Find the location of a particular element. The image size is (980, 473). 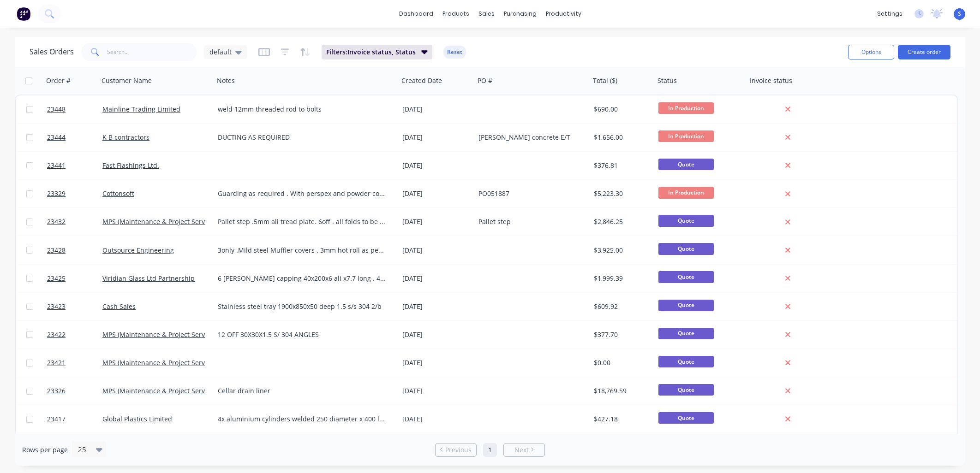

div: $18,769.59 is located at coordinates (621, 391).